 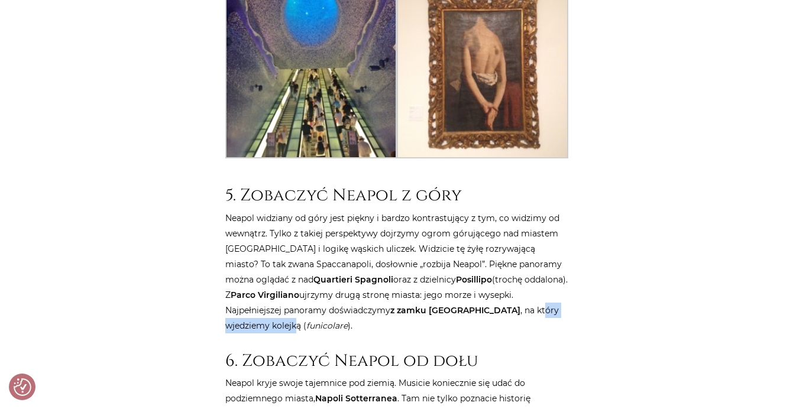 I want to click on strong: Posillipo, so click(x=474, y=280).